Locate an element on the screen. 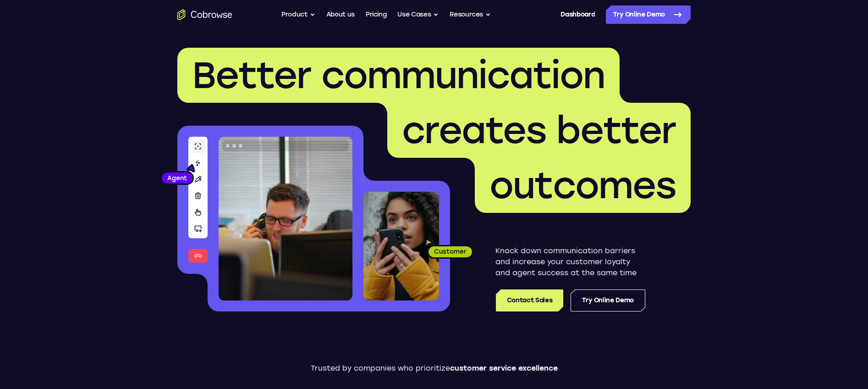  span: creates better is located at coordinates (539, 130).